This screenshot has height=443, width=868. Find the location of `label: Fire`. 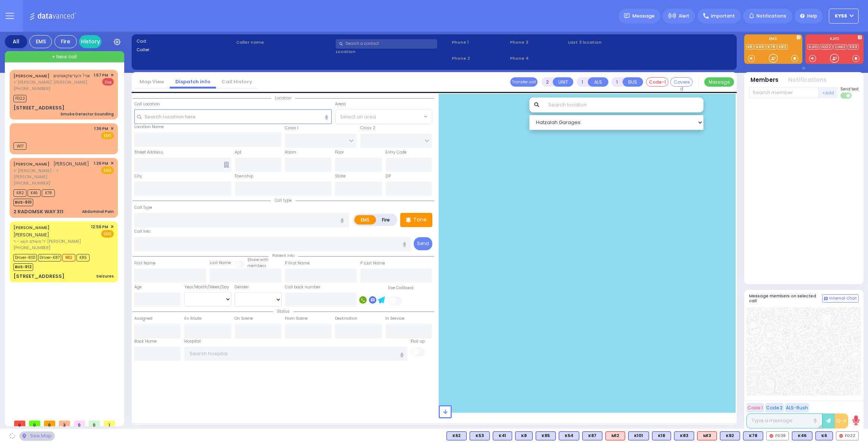

label: Fire is located at coordinates (386, 219).